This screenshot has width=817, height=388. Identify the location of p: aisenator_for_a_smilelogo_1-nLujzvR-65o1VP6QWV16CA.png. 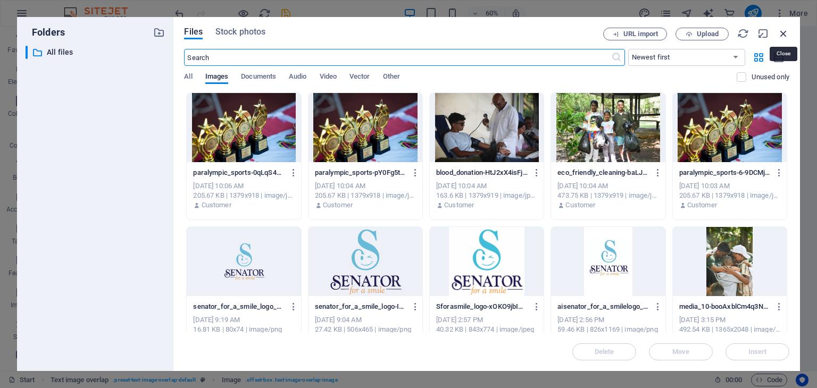
(603, 307).